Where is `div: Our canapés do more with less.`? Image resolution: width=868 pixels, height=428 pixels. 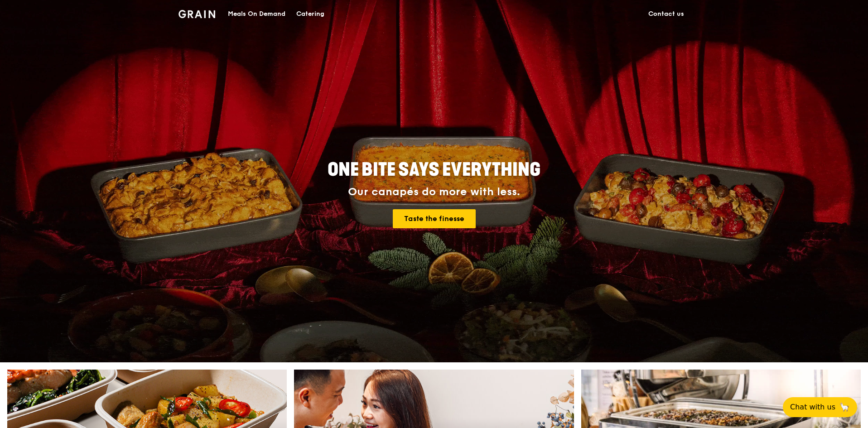 div: Our canapés do more with less. is located at coordinates (434, 192).